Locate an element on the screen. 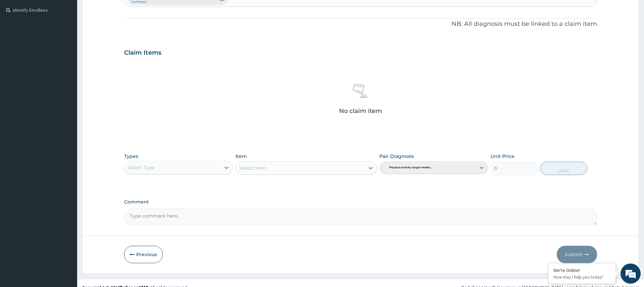 Image resolution: width=644 pixels, height=287 pixels. p: NB: All diagnosis must be linked to a claim item is located at coordinates (360, 24).